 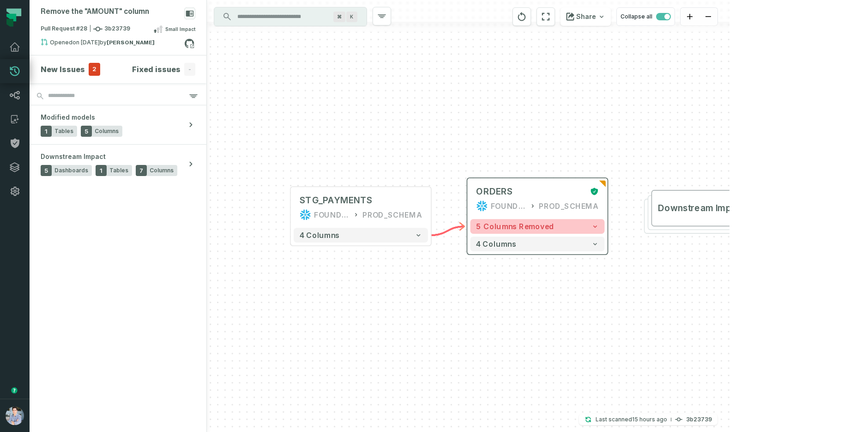 I want to click on strong: Barak Fargoun (fargoun), so click(x=131, y=42).